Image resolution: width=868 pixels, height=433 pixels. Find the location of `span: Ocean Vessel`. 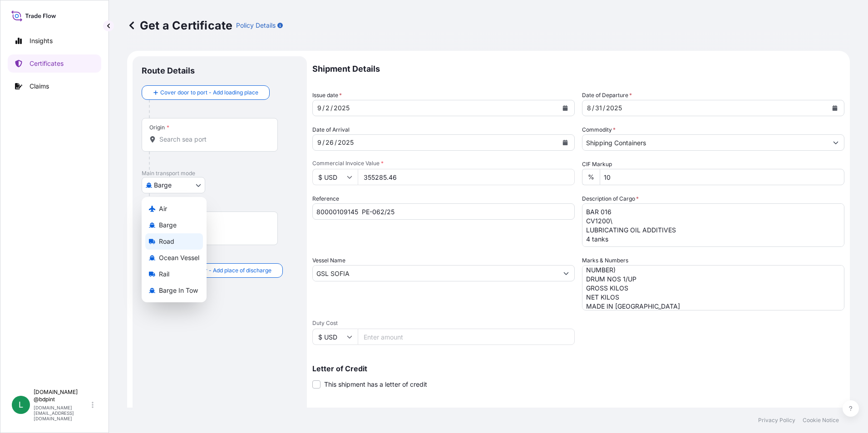

span: Ocean Vessel is located at coordinates (179, 258).